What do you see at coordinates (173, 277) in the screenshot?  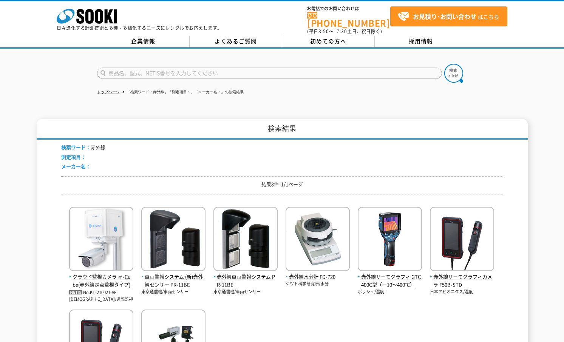 I see `a: 車両警報システム (新)赤外線センサー PR-11BE` at bounding box center [173, 277].